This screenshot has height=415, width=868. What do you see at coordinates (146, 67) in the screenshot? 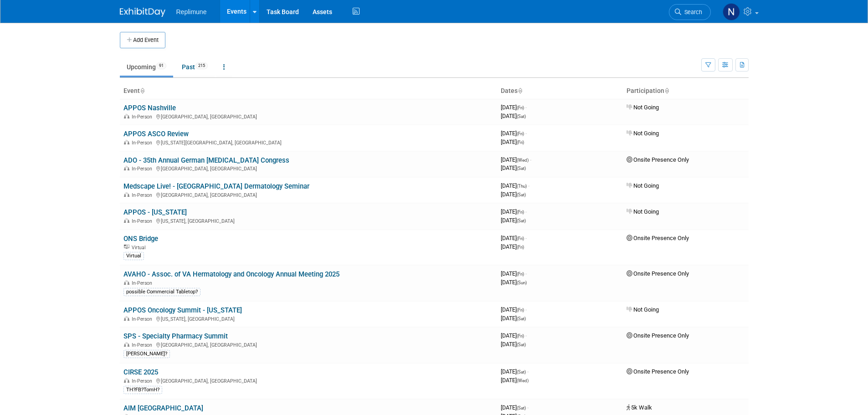
I see `a: Upcoming91` at bounding box center [146, 67].